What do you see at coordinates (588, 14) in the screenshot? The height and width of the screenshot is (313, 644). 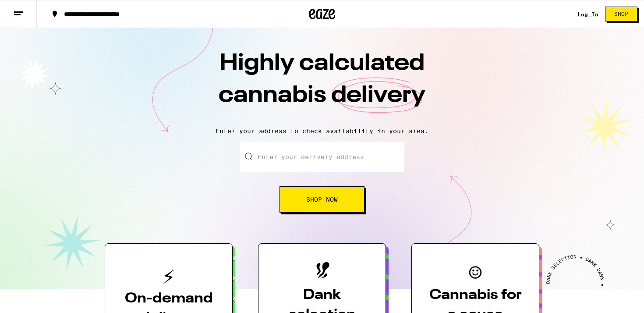 I see `a: Log In` at bounding box center [588, 14].